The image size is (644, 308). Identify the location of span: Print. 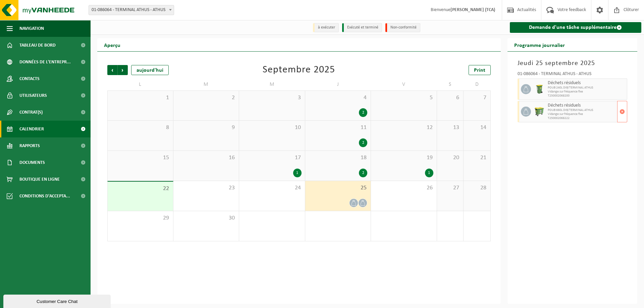
(480, 70).